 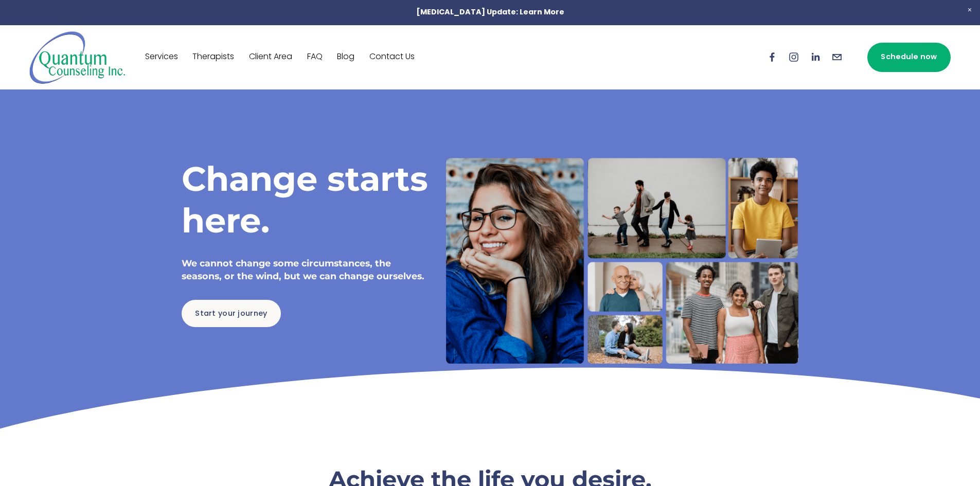 What do you see at coordinates (815, 57) in the screenshot?
I see `a: LinkedIn` at bounding box center [815, 57].